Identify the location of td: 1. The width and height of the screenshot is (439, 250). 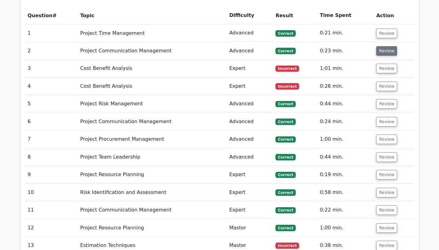
(52, 33).